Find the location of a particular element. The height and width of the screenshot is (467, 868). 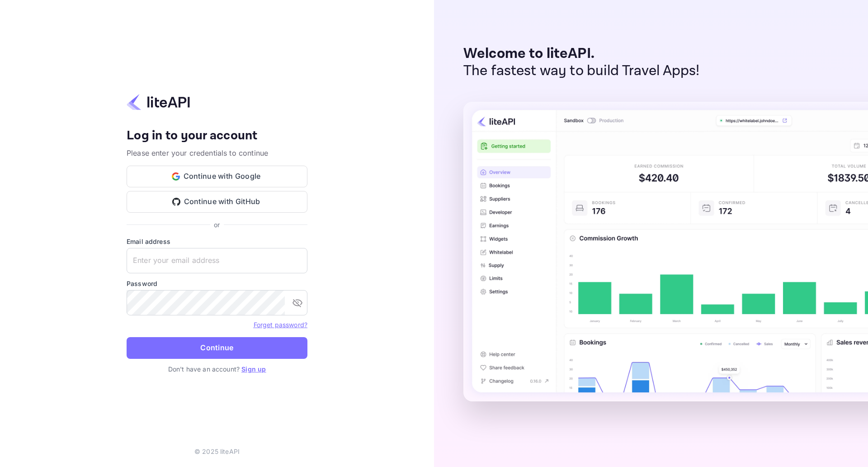

input: Enter your email address is located at coordinates (217, 261).